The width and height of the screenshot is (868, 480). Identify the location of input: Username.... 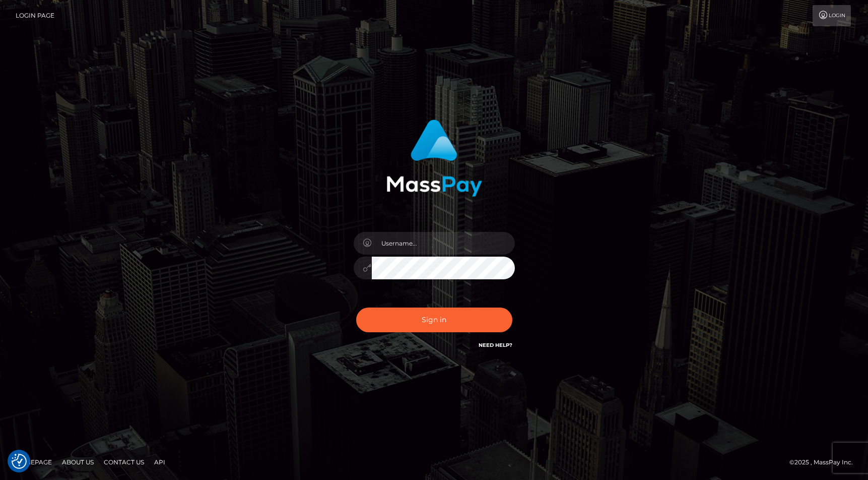
(444, 243).